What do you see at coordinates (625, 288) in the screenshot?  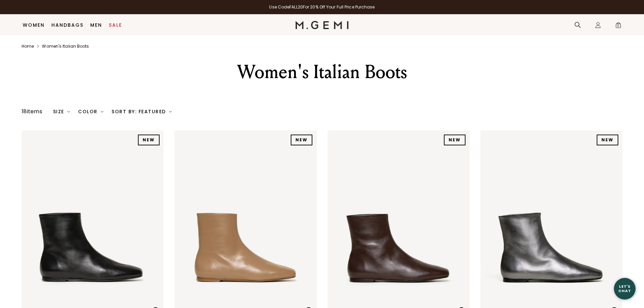 I see `div: Let's Chat` at bounding box center [625, 288].